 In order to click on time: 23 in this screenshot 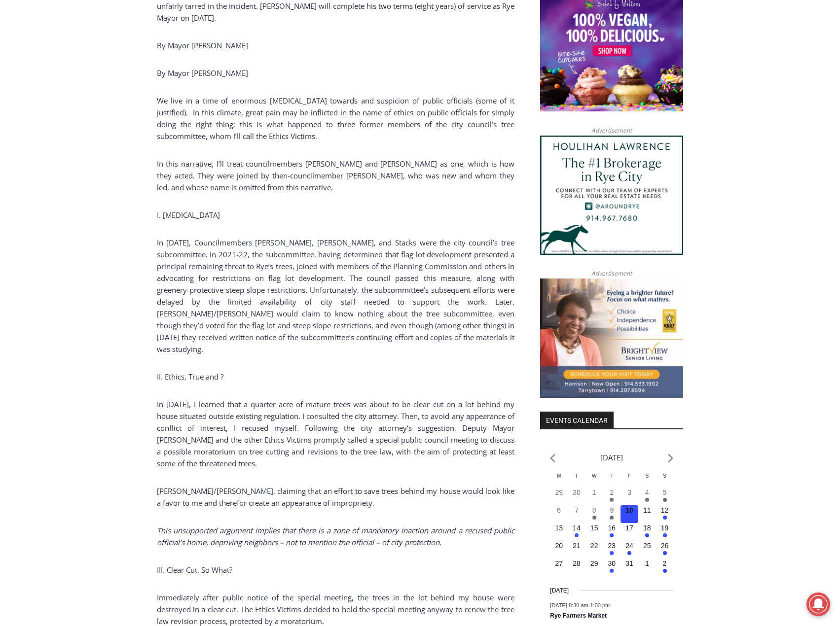, I will do `click(612, 546)`.